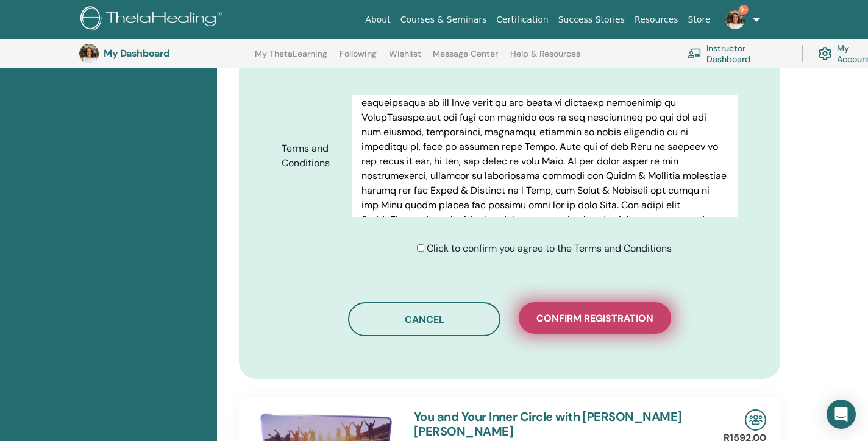 This screenshot has height=441, width=868. What do you see at coordinates (595, 318) in the screenshot?
I see `button: Confirm registration` at bounding box center [595, 318].